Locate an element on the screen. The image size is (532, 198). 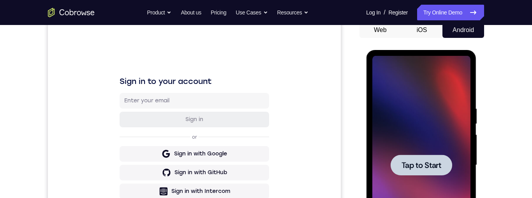
a: Log In is located at coordinates (373, 12).